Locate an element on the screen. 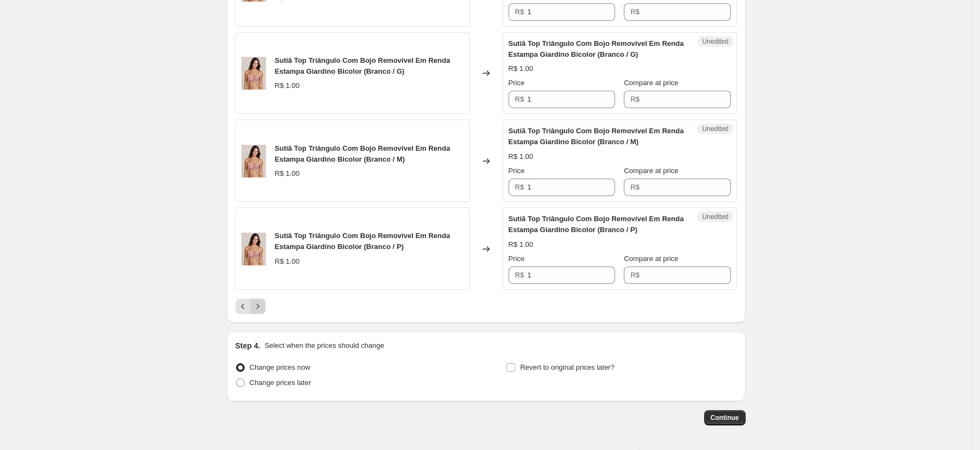 The width and height of the screenshot is (980, 450). p: Select when the prices should change is located at coordinates (324, 346).